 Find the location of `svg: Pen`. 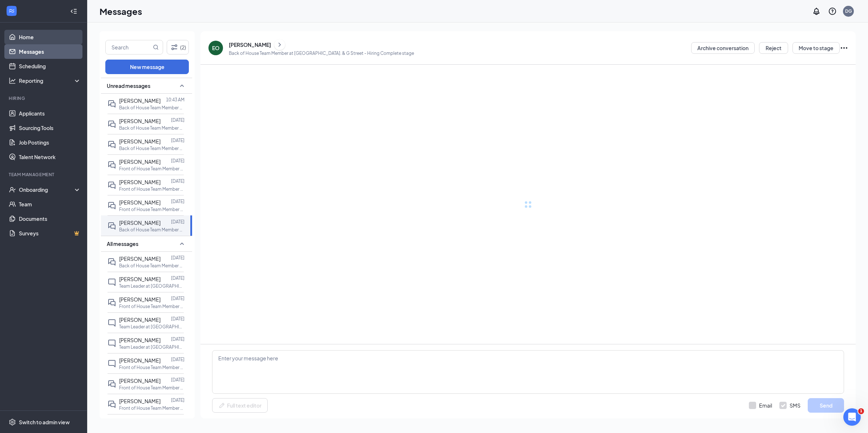

svg: Pen is located at coordinates (222, 406).